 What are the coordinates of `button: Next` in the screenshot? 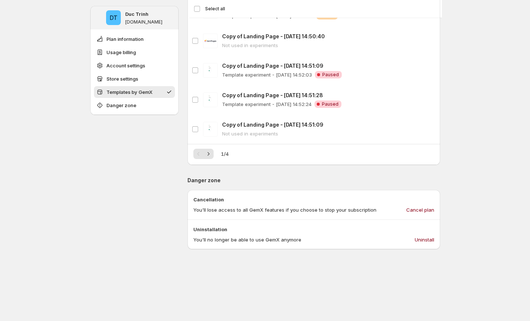 It's located at (209, 154).